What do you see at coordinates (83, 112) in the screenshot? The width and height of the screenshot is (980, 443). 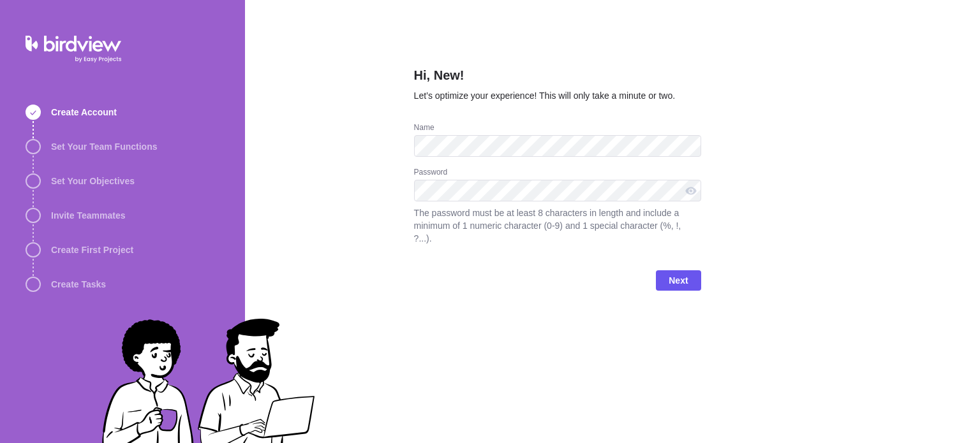 I see `span: Create Account` at bounding box center [83, 112].